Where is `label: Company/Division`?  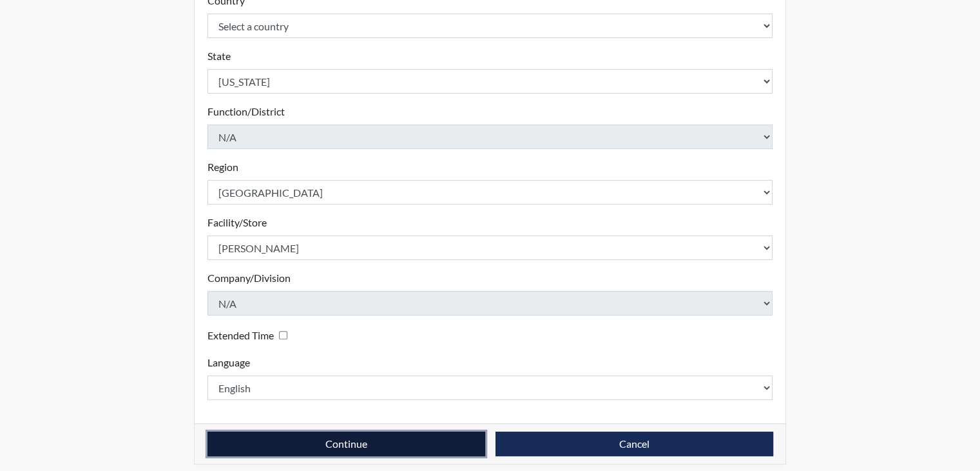
label: Company/Division is located at coordinates (249, 278).